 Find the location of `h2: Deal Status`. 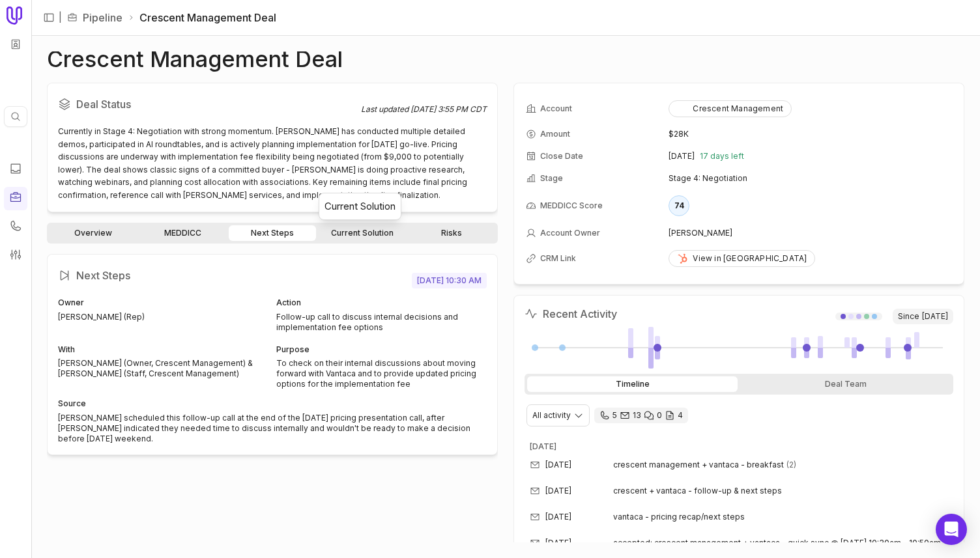

h2: Deal Status is located at coordinates (209, 105).